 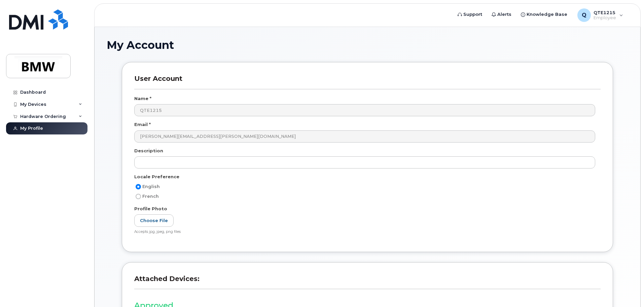 I want to click on h3: User Account, so click(x=368, y=82).